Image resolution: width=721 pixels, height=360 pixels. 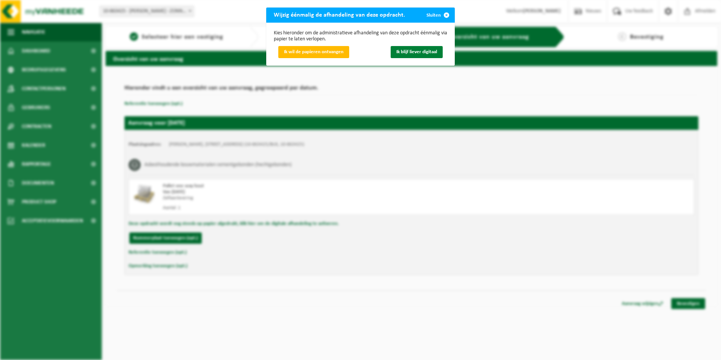 What do you see at coordinates (417, 52) in the screenshot?
I see `button: Ik blijf liever digitaal` at bounding box center [417, 52].